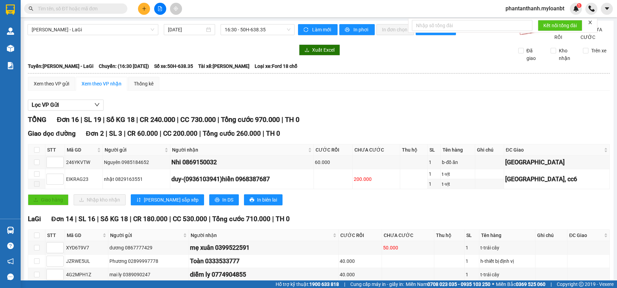 The height and width of the screenshot is (288, 617). What do you see at coordinates (590, 22) in the screenshot?
I see `span: close` at bounding box center [590, 22].